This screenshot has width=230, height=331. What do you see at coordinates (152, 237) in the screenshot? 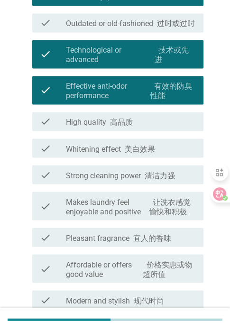
I see `font: 宜人的香味` at bounding box center [152, 237].